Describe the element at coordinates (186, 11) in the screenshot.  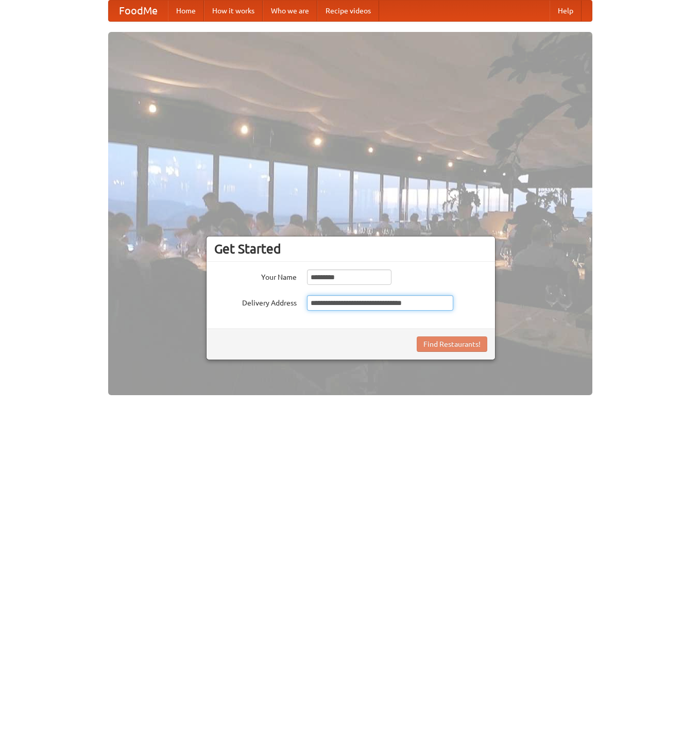
I see `a: Home` at that location.